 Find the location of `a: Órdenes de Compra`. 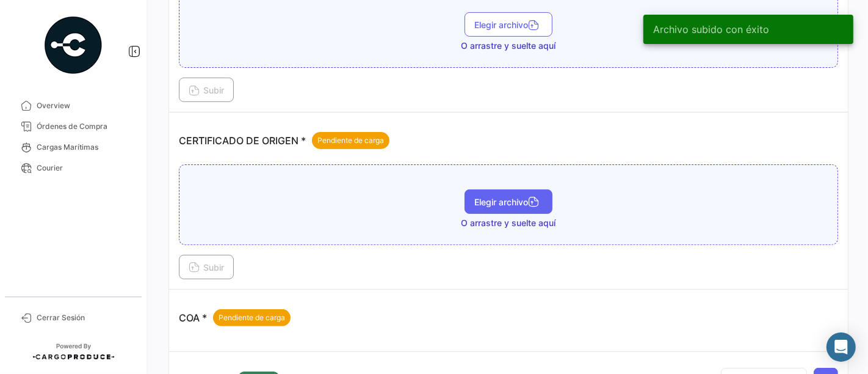

a: Órdenes de Compra is located at coordinates (73, 127).